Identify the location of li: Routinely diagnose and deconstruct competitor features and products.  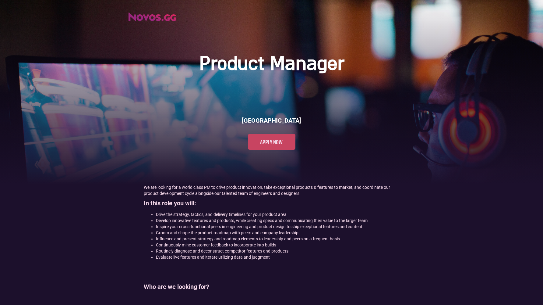
(278, 251).